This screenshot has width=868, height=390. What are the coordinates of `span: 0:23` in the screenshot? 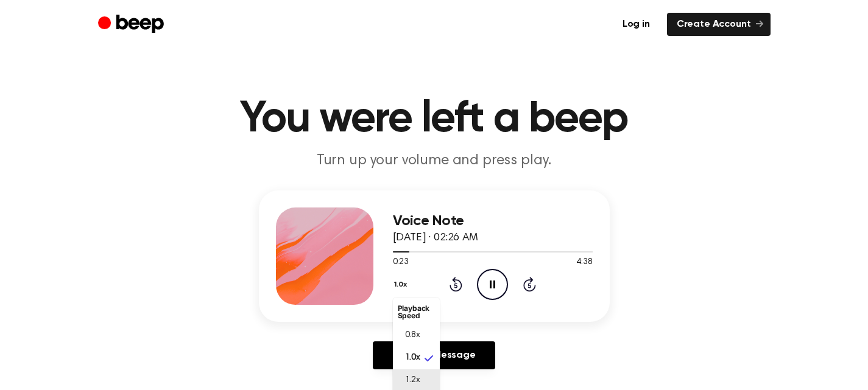 It's located at (401, 263).